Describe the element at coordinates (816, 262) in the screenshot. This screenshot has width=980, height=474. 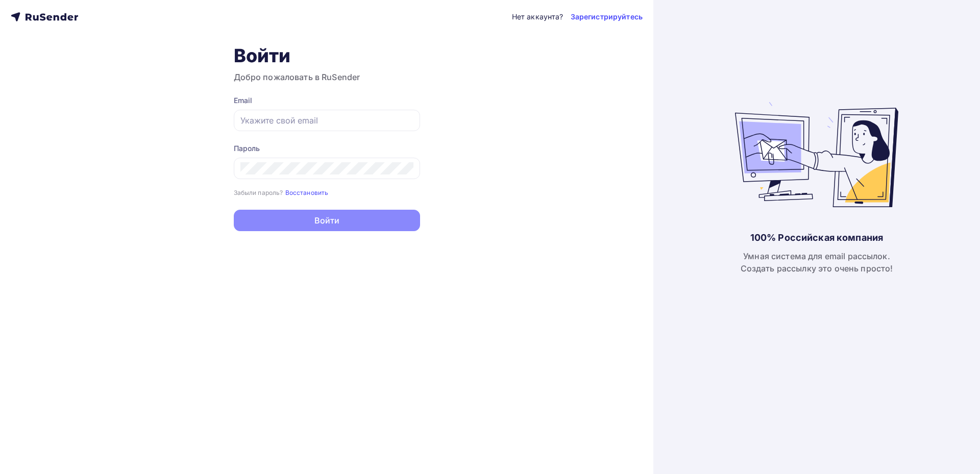
I see `div: Умная система для email рассылок. Создать рассылку это очень просто!` at that location.